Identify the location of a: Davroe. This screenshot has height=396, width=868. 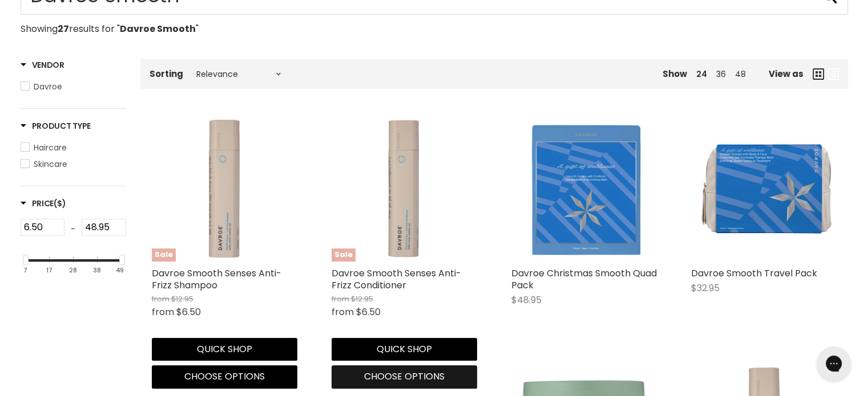
(73, 87).